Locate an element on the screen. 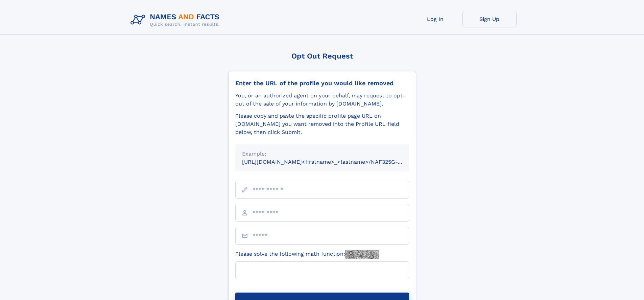  a: Sign Up is located at coordinates (490, 19).